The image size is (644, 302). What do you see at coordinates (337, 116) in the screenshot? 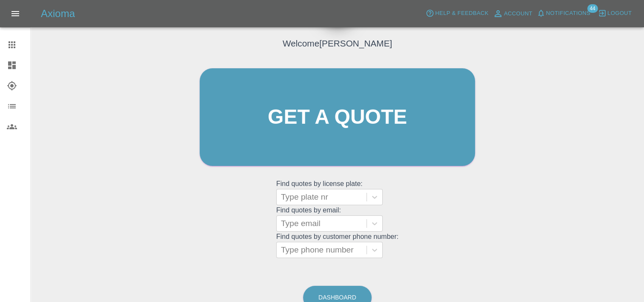
I see `a: Get a quote` at bounding box center [337, 116].